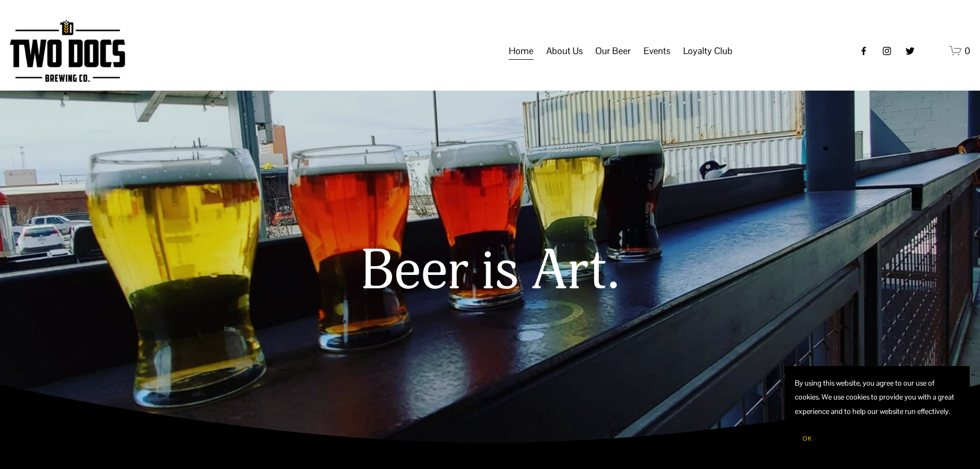 This screenshot has height=469, width=980. Describe the element at coordinates (967, 51) in the screenshot. I see `span: 0` at that location.